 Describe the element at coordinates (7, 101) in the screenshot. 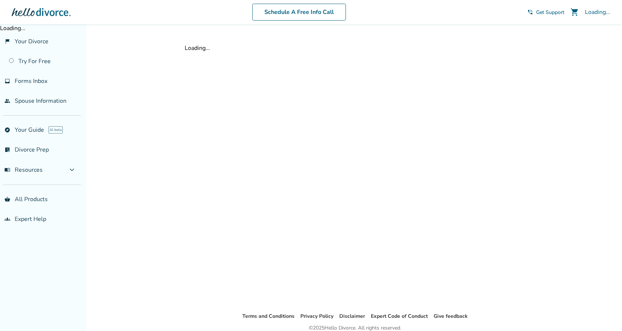

I see `span: people` at that location.